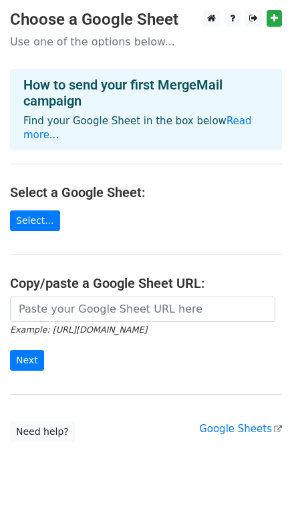 This screenshot has height=513, width=292. What do you see at coordinates (138, 128) in the screenshot?
I see `a: Read more...` at bounding box center [138, 128].